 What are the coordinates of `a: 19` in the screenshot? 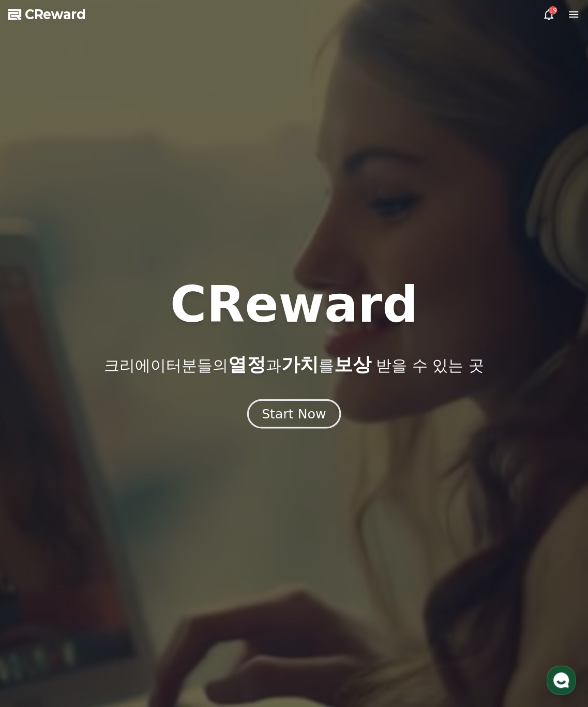 It's located at (549, 15).